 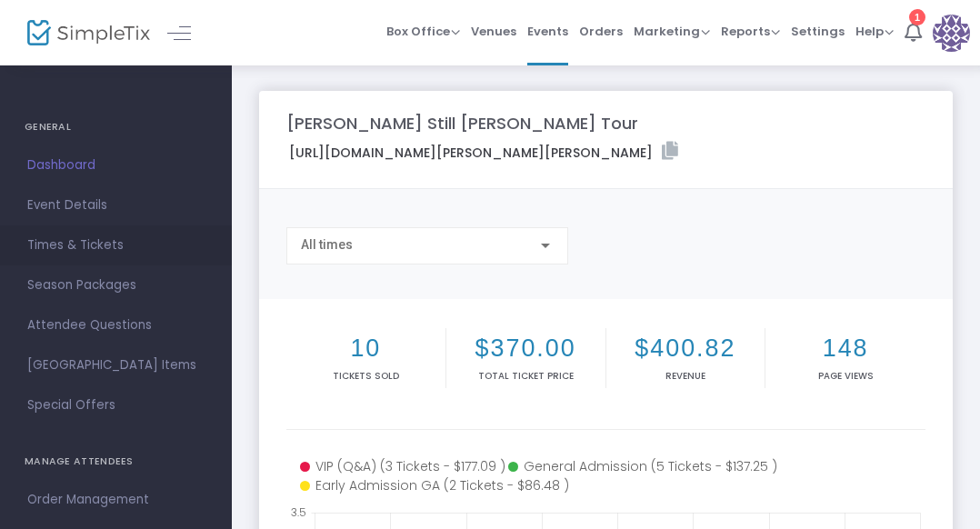 What do you see at coordinates (685, 375) in the screenshot?
I see `p: Revenue` at bounding box center [685, 375].